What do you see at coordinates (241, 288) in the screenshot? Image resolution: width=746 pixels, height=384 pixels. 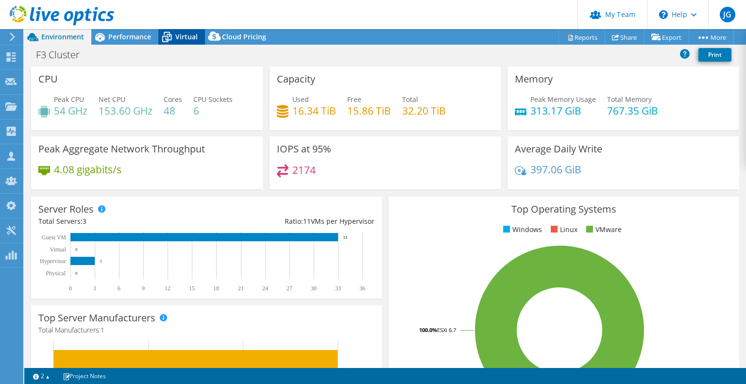 I see `text: 21` at bounding box center [241, 288].